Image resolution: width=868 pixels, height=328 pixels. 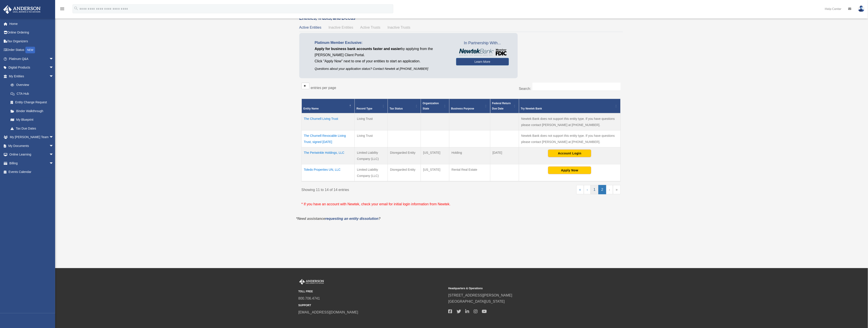 I want to click on th: Record Type: Activate to sort, so click(x=371, y=106).